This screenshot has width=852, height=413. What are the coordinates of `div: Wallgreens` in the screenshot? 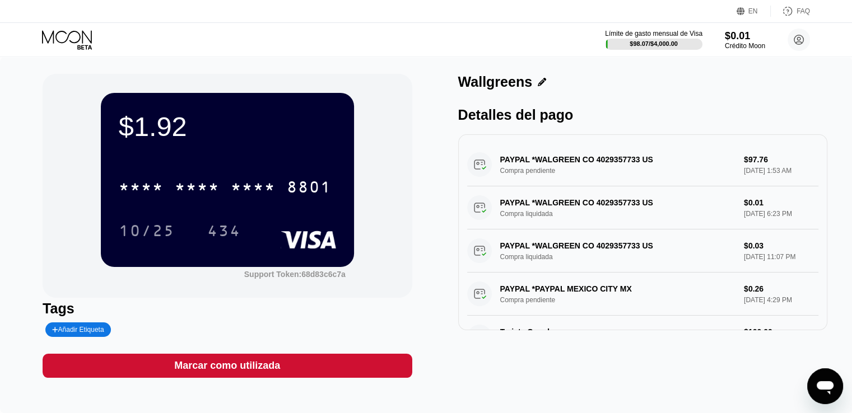 It's located at (495, 82).